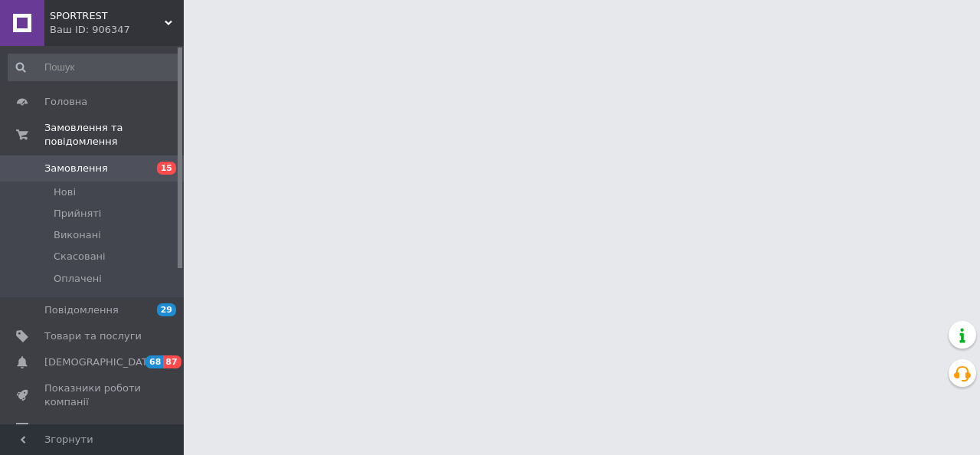 The width and height of the screenshot is (980, 455). Describe the element at coordinates (166, 168) in the screenshot. I see `span: 15` at that location.